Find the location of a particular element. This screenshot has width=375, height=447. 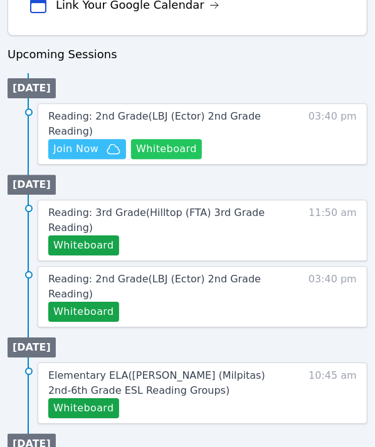

span: 10:45 am is located at coordinates (332, 393).